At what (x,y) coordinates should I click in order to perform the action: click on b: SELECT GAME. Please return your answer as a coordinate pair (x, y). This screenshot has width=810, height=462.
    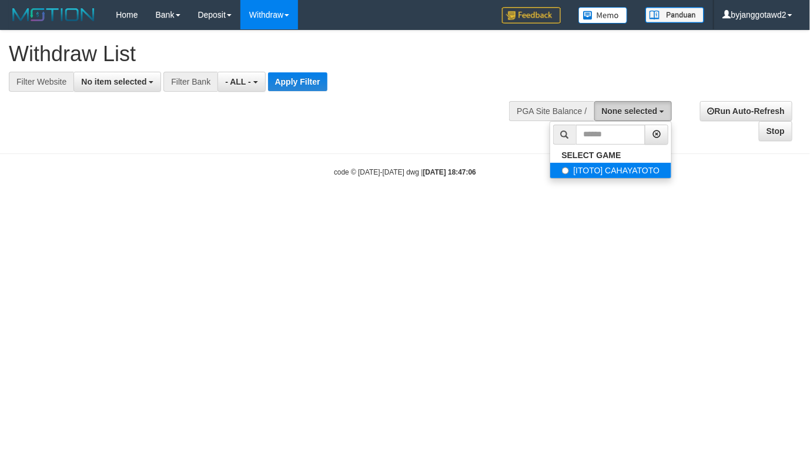
    Looking at the image, I should click on (591, 155).